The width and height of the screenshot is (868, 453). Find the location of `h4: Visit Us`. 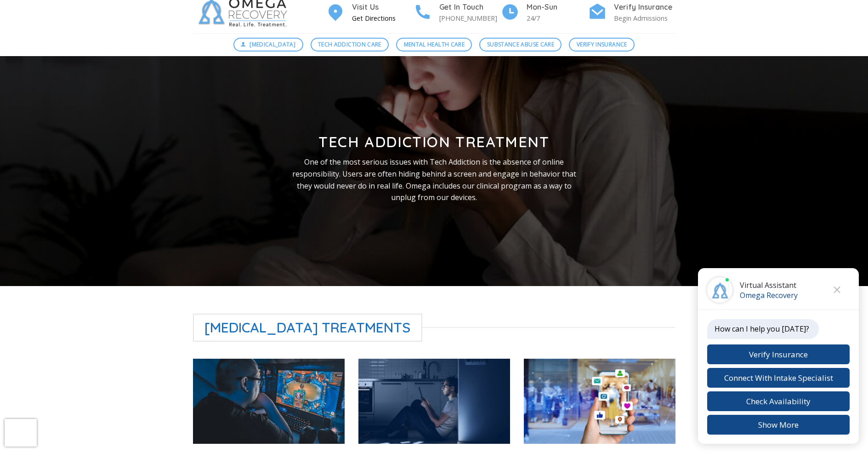

h4: Visit Us is located at coordinates (383, 8).